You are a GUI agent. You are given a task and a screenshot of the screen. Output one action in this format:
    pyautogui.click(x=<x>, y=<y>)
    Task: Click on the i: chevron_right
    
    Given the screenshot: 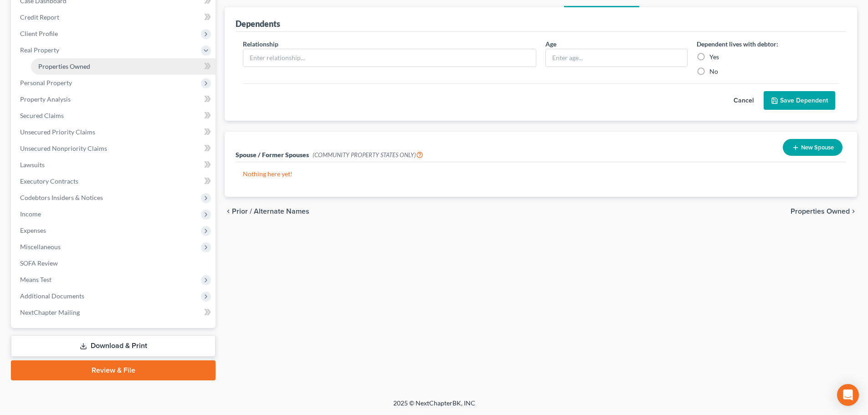 What is the action you would take?
    pyautogui.click(x=854, y=211)
    